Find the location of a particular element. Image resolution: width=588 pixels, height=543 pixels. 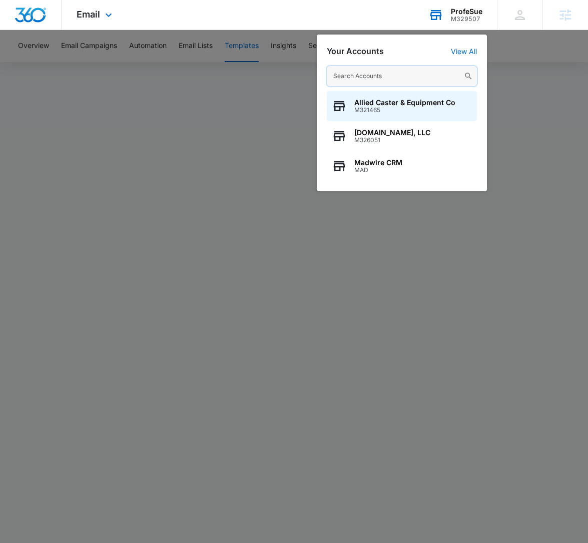

a: View All is located at coordinates (464, 51).